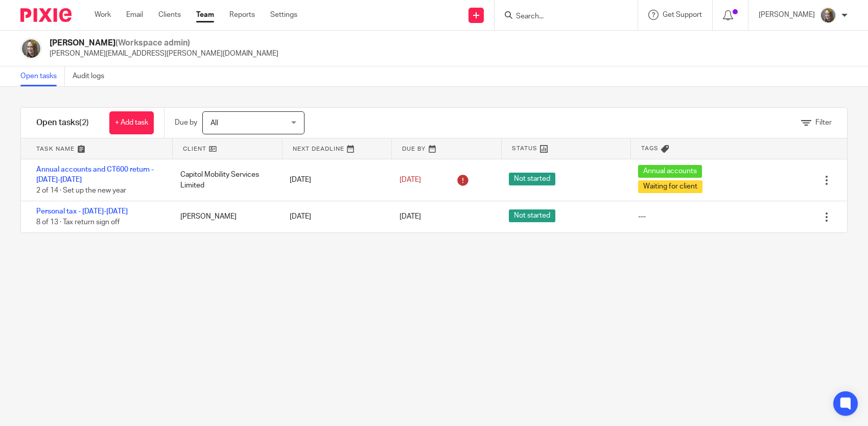  What do you see at coordinates (103, 15) in the screenshot?
I see `a: Work` at bounding box center [103, 15].